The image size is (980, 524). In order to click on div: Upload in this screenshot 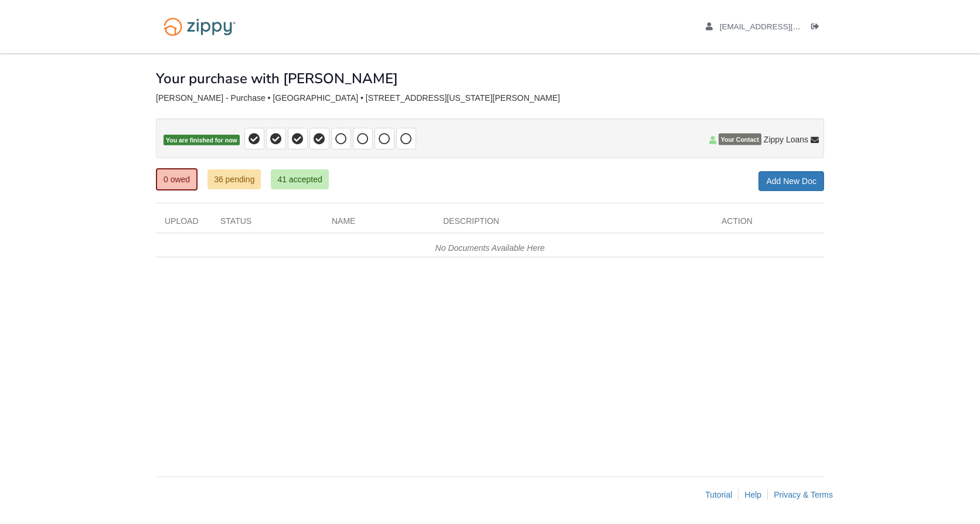, I will do `click(184, 224)`.